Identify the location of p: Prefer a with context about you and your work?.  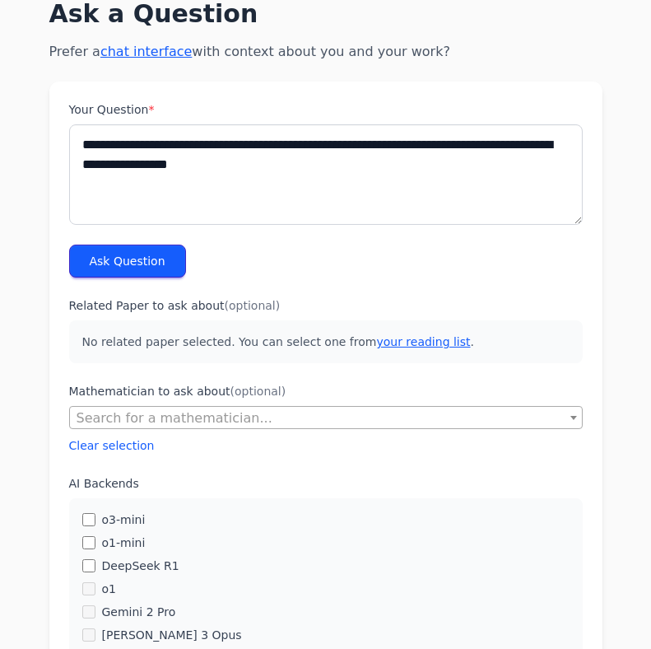
(326, 52).